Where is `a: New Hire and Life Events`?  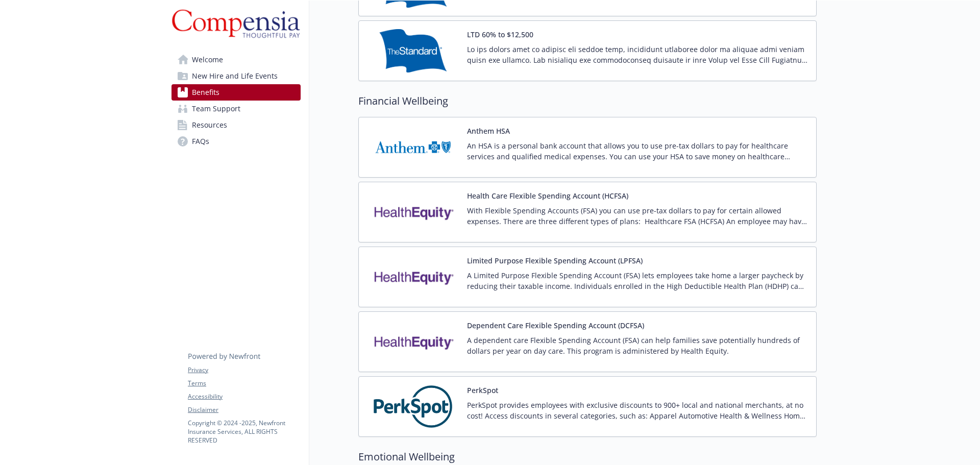
a: New Hire and Life Events is located at coordinates (236, 76).